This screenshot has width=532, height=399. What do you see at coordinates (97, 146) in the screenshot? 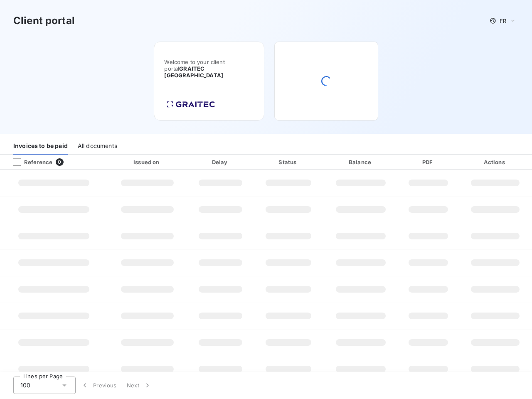
I see `div: All documents` at bounding box center [97, 146].